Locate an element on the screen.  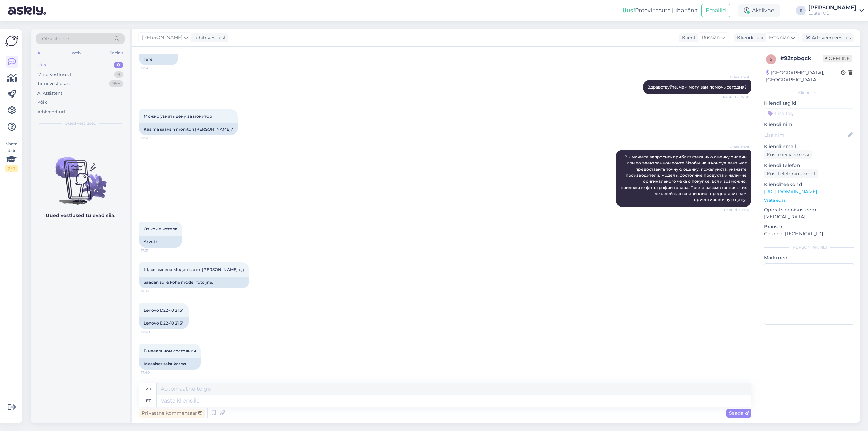
p: Operatsioonisüsteem is located at coordinates (809, 210).